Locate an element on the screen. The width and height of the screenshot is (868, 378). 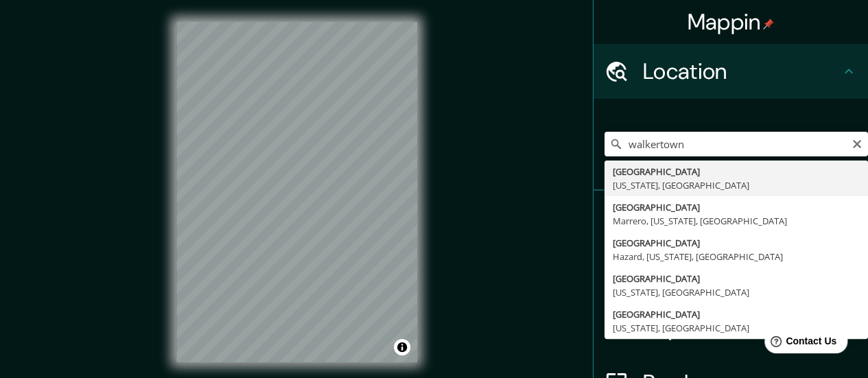
button: Toggle attribution is located at coordinates (402, 347).